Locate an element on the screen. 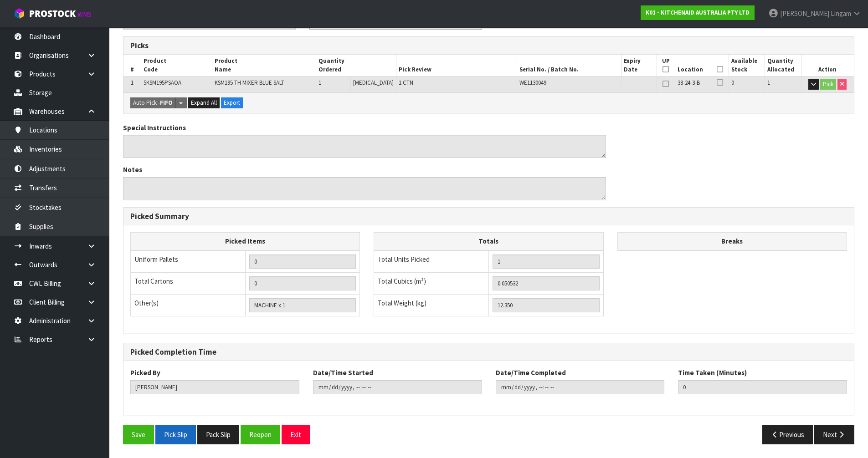 This screenshot has height=458, width=868. th: Pick Review is located at coordinates (457, 65).